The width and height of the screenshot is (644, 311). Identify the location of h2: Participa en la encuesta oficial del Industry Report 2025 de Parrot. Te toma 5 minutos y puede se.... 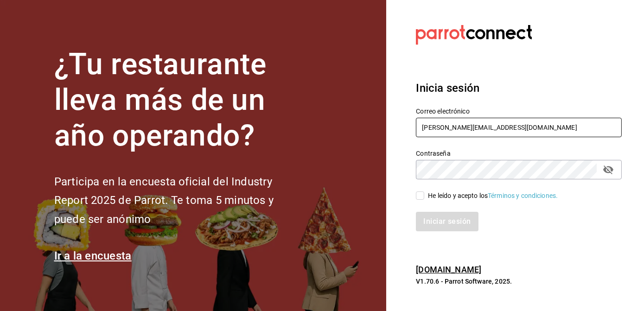
(180, 201).